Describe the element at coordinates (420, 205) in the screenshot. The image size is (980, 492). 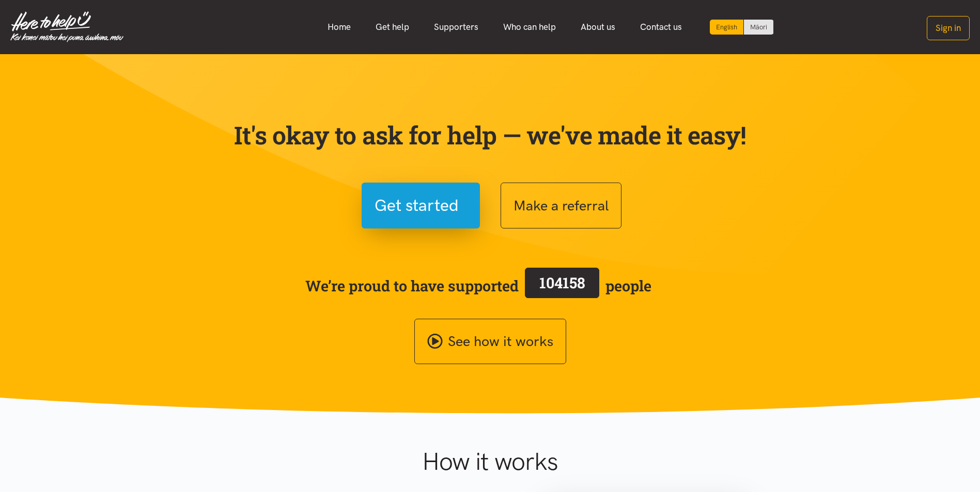
I see `button: Get started` at that location.